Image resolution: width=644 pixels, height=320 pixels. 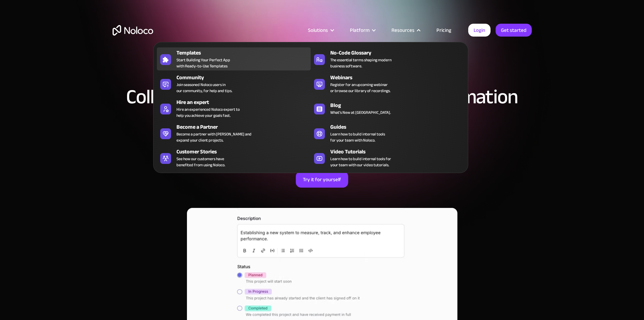 What do you see at coordinates (245, 53) in the screenshot?
I see `div: Templates` at bounding box center [245, 53].